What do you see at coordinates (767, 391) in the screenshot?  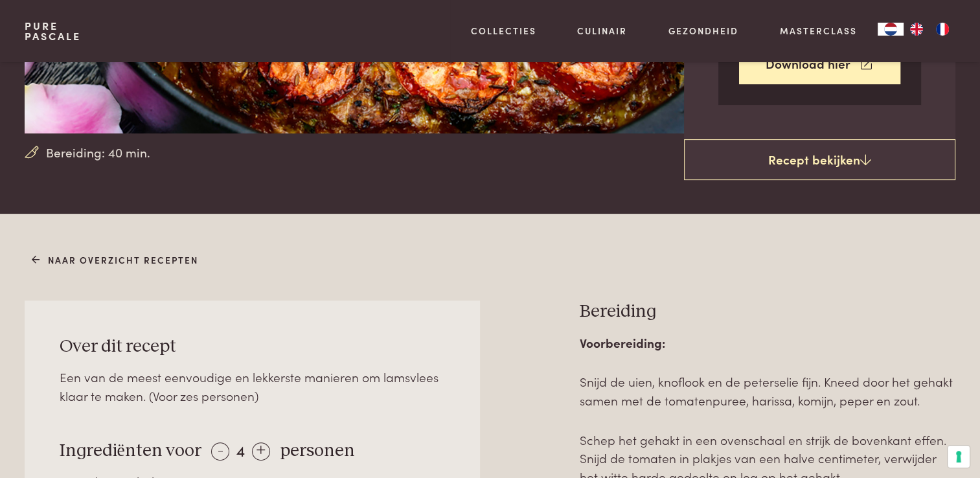 I see `p: Snijd de uien, knoflook en de peterselie fijn. Kneed door het gehakt samen met de tomatenpuree, h...` at bounding box center [767, 391].